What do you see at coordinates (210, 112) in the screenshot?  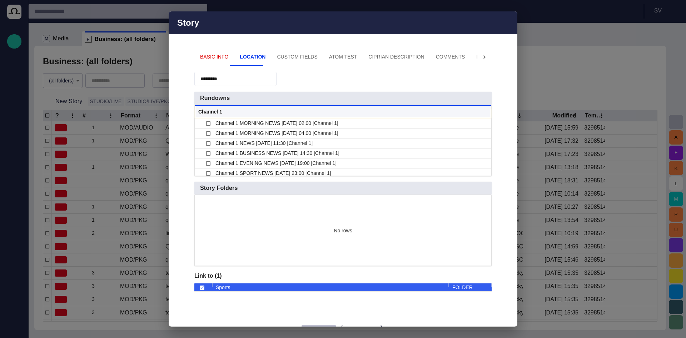 I see `span: Channel 1` at bounding box center [210, 112].